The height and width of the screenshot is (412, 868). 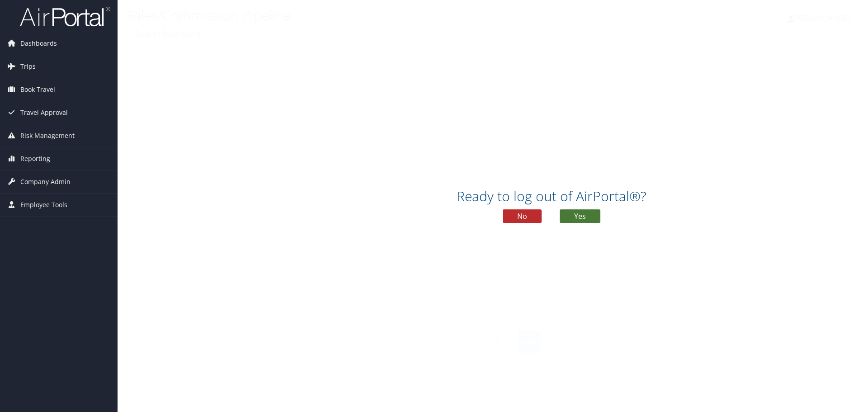 I want to click on button: Yes, so click(x=580, y=216).